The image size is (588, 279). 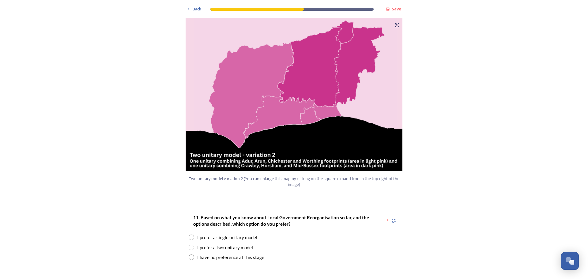 What do you see at coordinates (197, 9) in the screenshot?
I see `span: Back` at bounding box center [197, 9].